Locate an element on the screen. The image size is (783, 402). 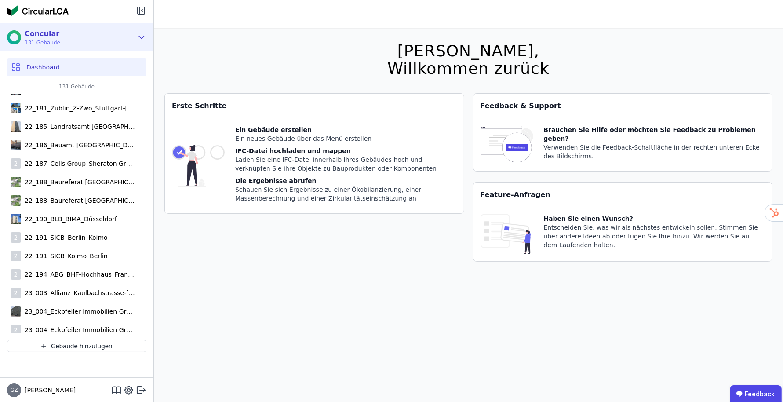
div: Haben Sie einen Wunsch? is located at coordinates (655, 218).